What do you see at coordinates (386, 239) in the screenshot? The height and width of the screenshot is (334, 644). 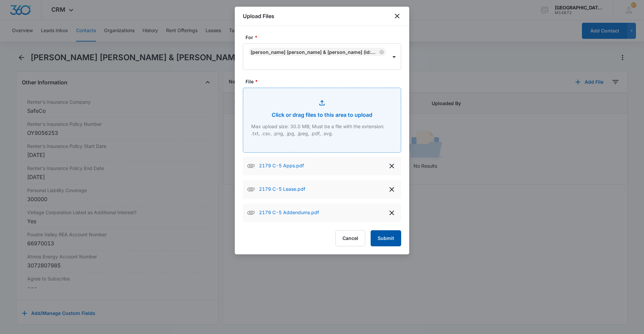 I see `button: Submit` at bounding box center [386, 239].